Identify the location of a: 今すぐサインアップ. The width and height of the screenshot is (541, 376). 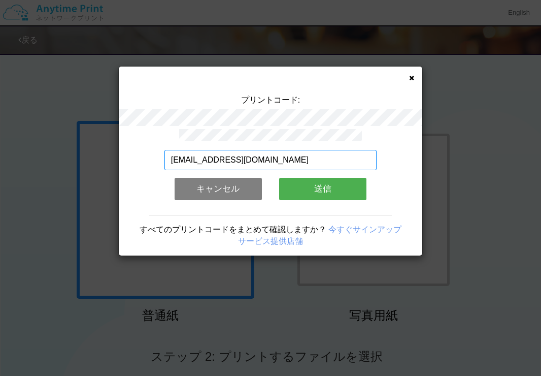
(365, 229).